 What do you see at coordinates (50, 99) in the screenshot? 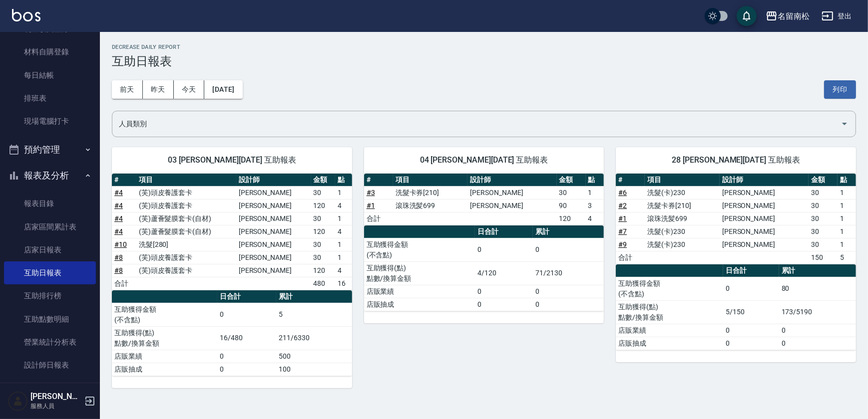
I see `a: 排班表` at bounding box center [50, 99].